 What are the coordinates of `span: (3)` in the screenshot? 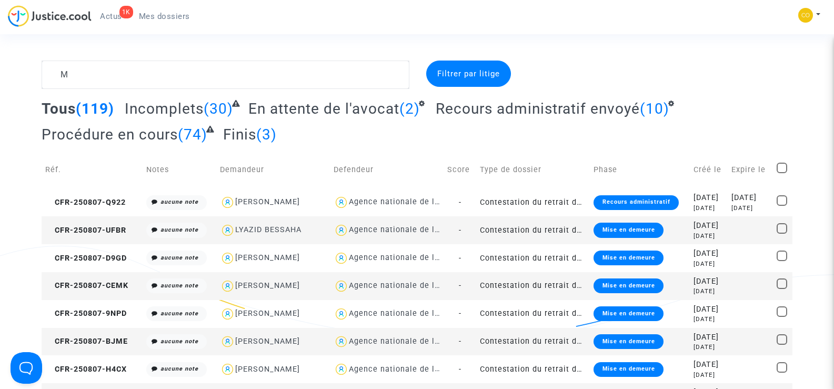 It's located at (266, 134).